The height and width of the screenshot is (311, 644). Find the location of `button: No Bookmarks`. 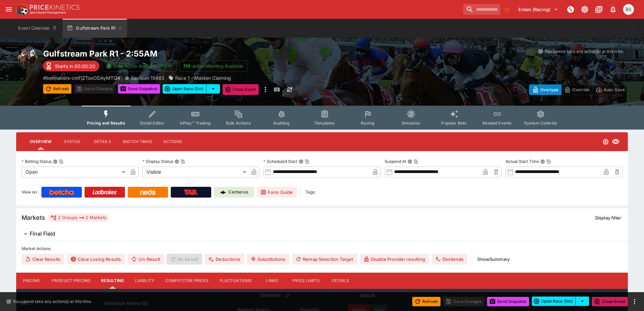

button: No Bookmarks is located at coordinates (507, 9).